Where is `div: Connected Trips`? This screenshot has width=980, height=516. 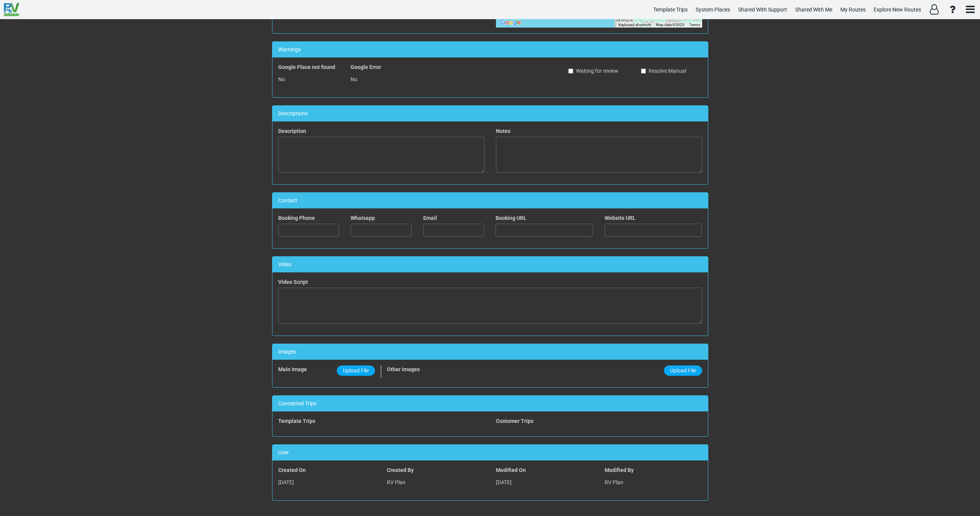
div: Connected Trips is located at coordinates (490, 403).